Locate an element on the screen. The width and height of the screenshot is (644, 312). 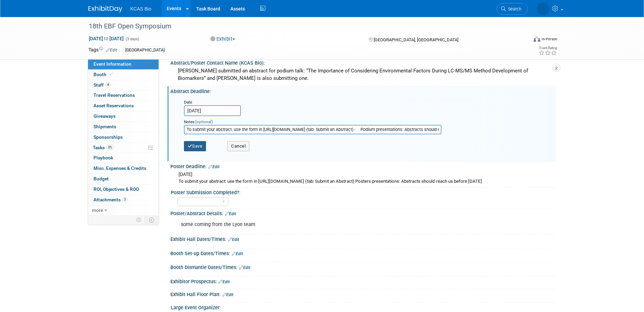
span: Sponsorships is located at coordinates (108, 137).